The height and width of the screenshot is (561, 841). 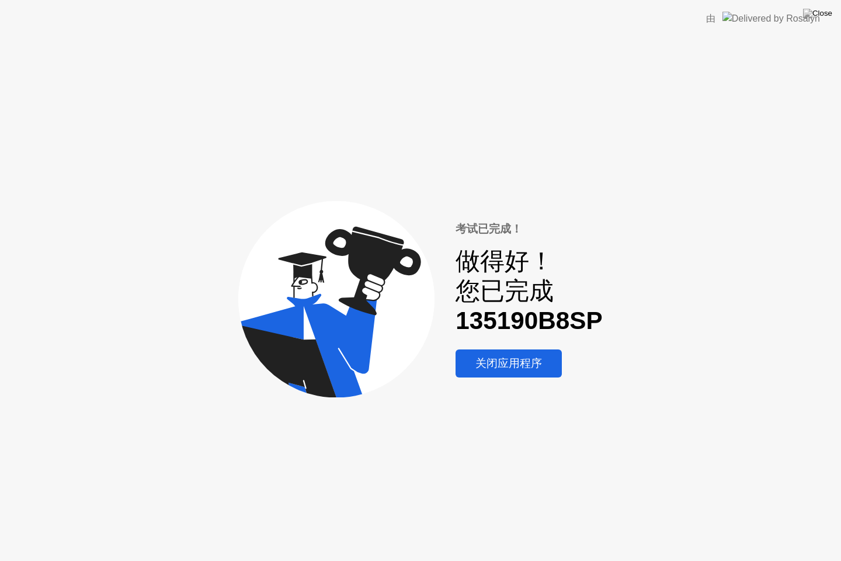 What do you see at coordinates (509, 363) in the screenshot?
I see `div: 关闭应用程序` at bounding box center [509, 363].